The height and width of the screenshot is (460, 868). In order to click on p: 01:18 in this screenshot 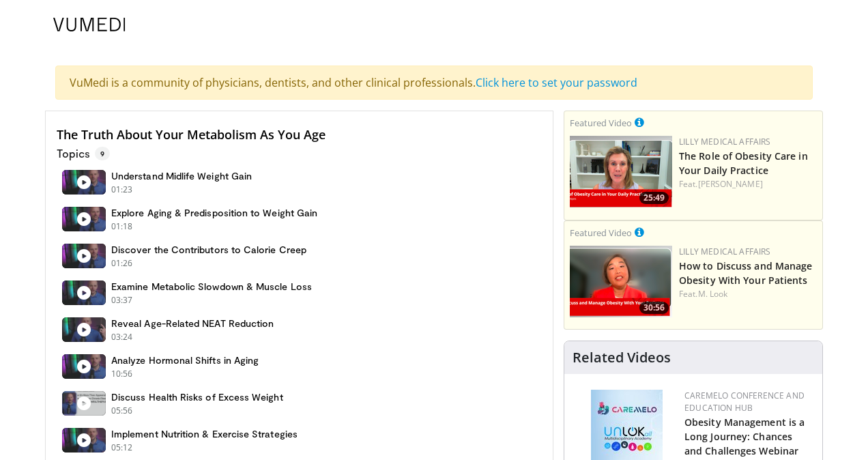, I will do `click(122, 226)`.